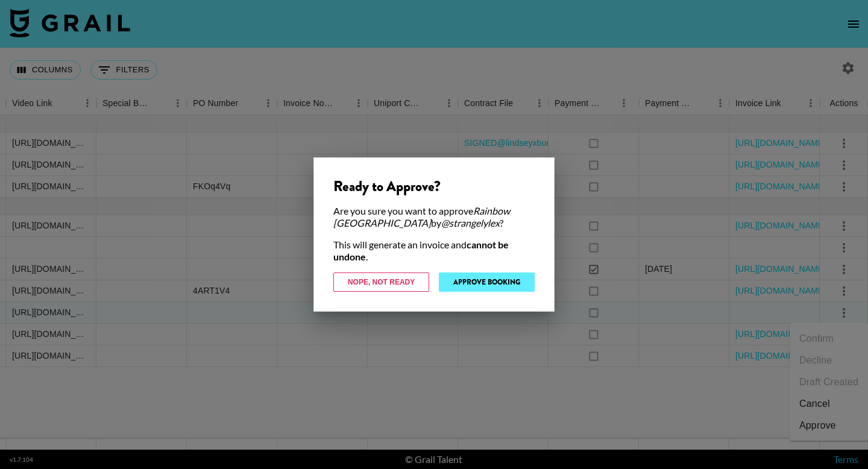 The image size is (868, 469). I want to click on button: Nope, Not Ready, so click(381, 282).